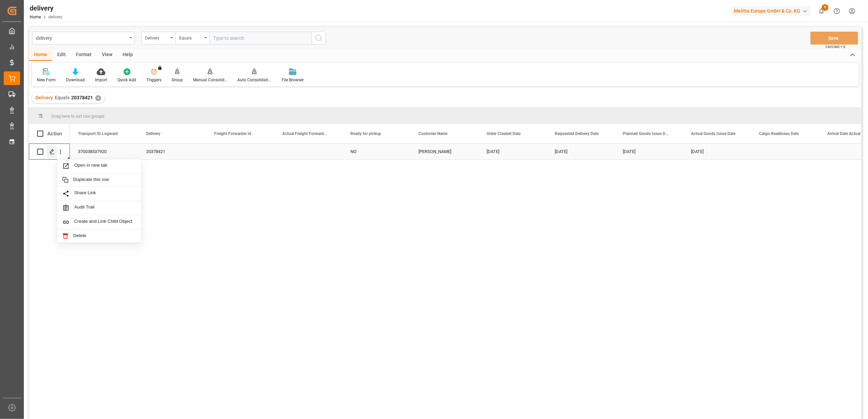 The height and width of the screenshot is (419, 868). I want to click on button: Save, so click(834, 38).